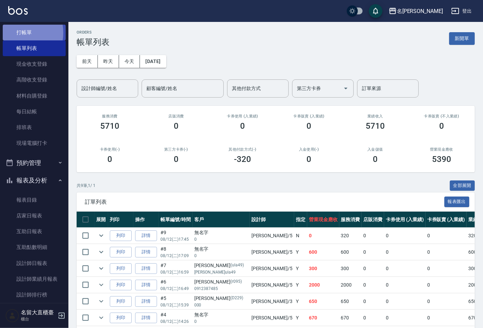 The height and width of the screenshot is (328, 483). I want to click on td: #4, so click(175, 317).